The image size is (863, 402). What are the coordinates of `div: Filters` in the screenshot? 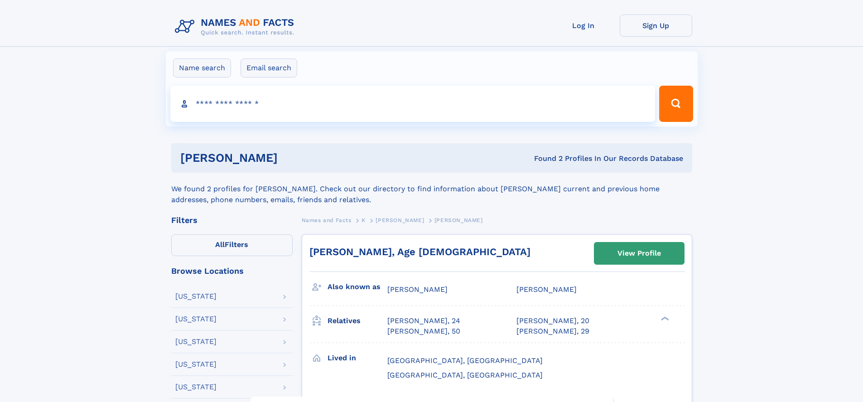 It's located at (232, 220).